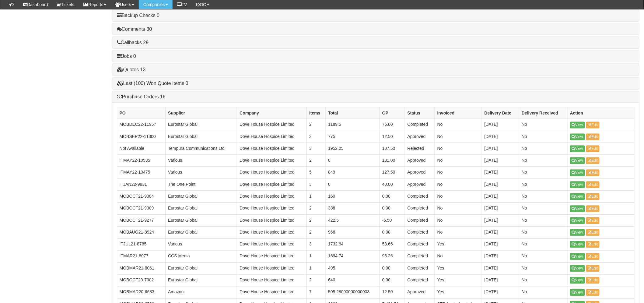 The image size is (644, 303). What do you see at coordinates (420, 148) in the screenshot?
I see `td: Rejected` at bounding box center [420, 148].